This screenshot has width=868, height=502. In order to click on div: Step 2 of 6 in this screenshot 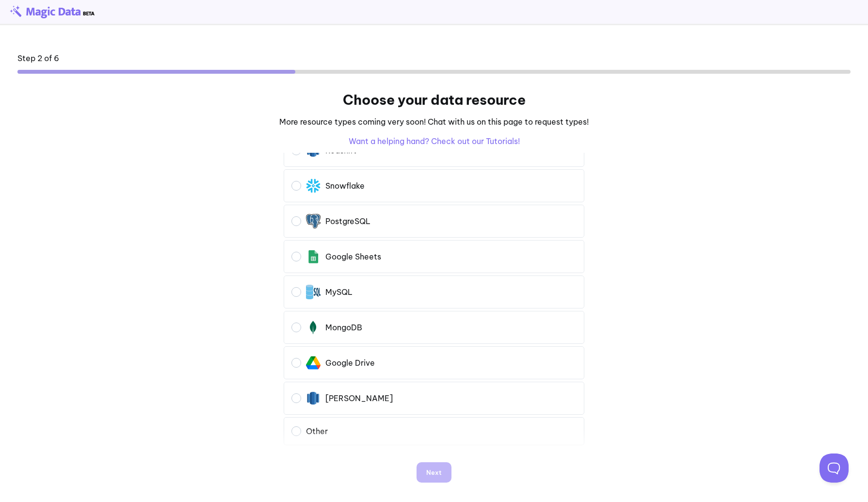, I will do `click(39, 58)`.